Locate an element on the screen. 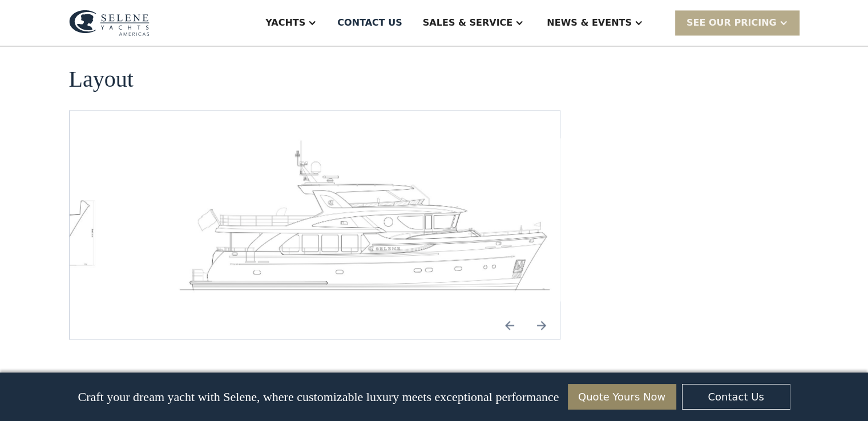 The image size is (868, 421). div: News & EVENTS is located at coordinates (589, 23).